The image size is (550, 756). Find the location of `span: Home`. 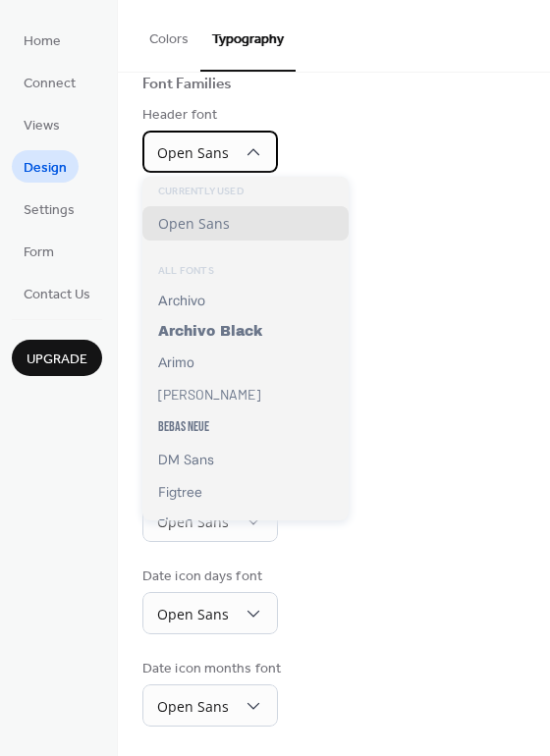

span: Home is located at coordinates (42, 41).